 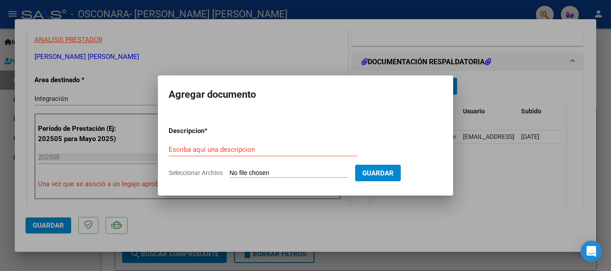 What do you see at coordinates (378, 174) in the screenshot?
I see `span: Guardar` at bounding box center [378, 174].